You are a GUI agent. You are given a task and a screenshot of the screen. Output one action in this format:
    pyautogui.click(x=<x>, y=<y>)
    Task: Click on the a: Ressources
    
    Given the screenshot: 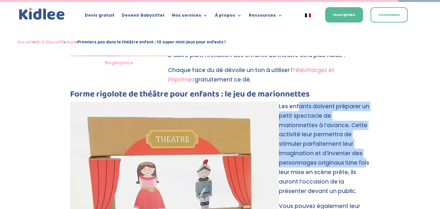 What is the action you would take?
    pyautogui.click(x=266, y=17)
    